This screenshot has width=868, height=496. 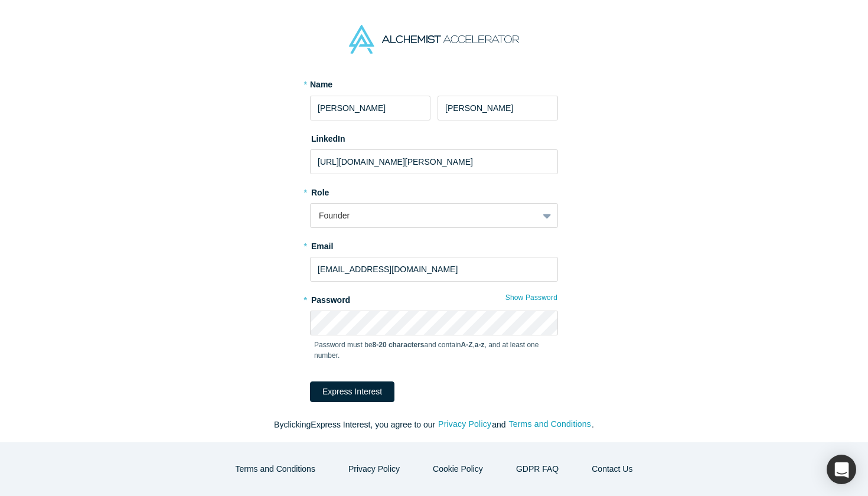 I want to click on div: Founder, so click(x=424, y=215).